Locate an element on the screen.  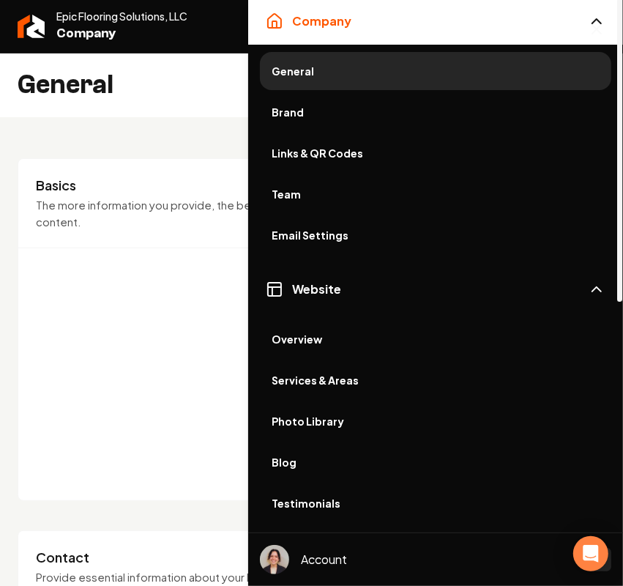
span: Photo Library is located at coordinates (436, 421).